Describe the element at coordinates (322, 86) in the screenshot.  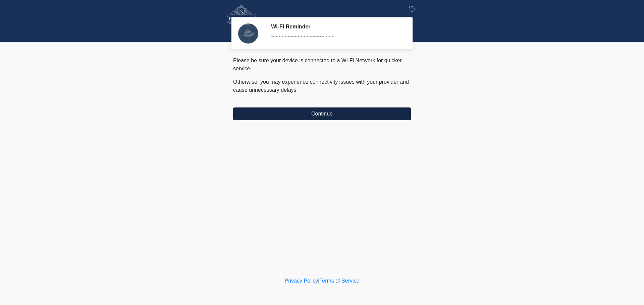
I see `p: Otherwise, you may experience connectivity issues with your provider and cause unnecessary delays` at that location.